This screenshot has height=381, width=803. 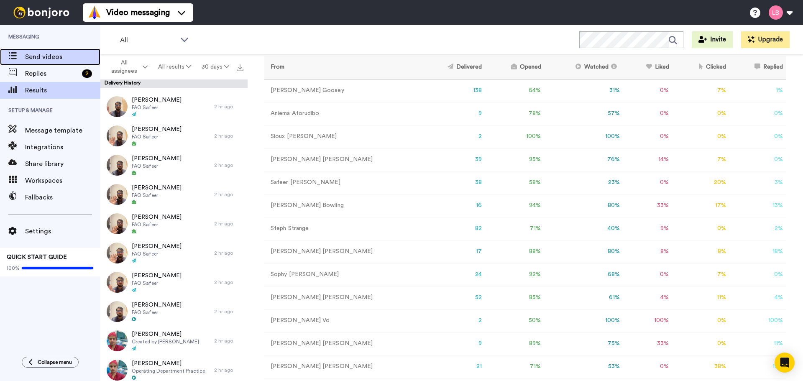 What do you see at coordinates (584, 251) in the screenshot?
I see `td: 80 %` at bounding box center [584, 251].